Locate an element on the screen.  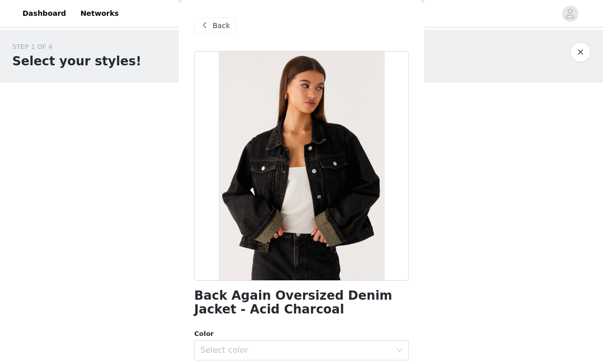
div: Color is located at coordinates (302, 334).